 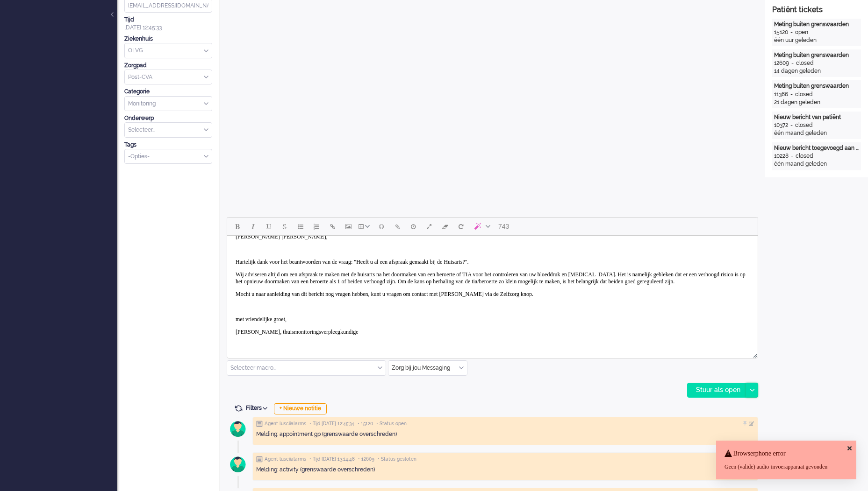 What do you see at coordinates (265, 26) in the screenshot?
I see `p: Hartelijk dank voor het beantwoorden van de vraag: "Heeft u al een afspraak gemaakt bij de Huisar...` at bounding box center [265, 26].